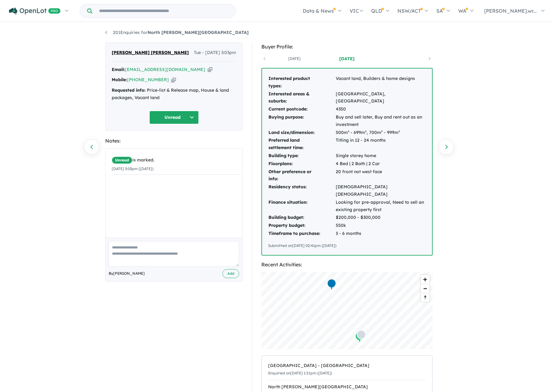 The height and width of the screenshot is (392, 553). What do you see at coordinates (381, 144) in the screenshot?
I see `td: Titling in 12 - 24 months` at bounding box center [381, 144].